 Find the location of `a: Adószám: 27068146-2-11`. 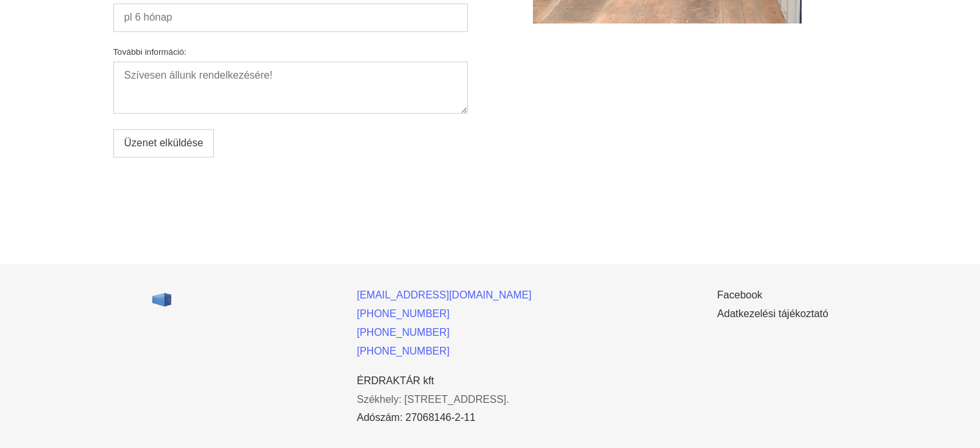

a: Adószám: 27068146-2-11 is located at coordinates (416, 417).